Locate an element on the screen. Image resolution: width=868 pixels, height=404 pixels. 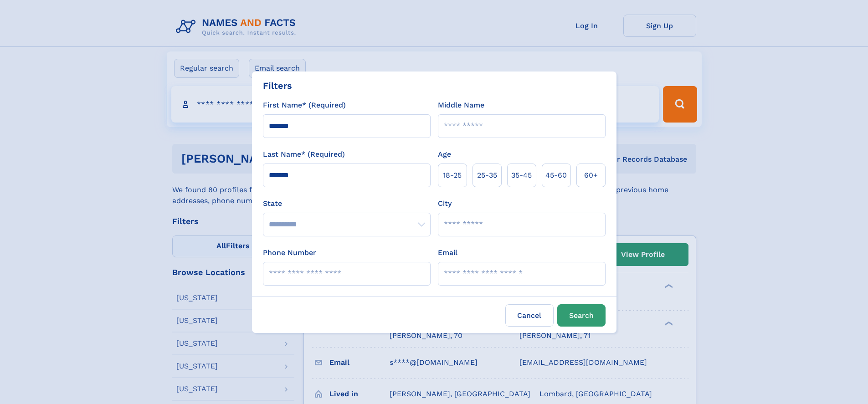
span: 25‑35 is located at coordinates (487, 176).